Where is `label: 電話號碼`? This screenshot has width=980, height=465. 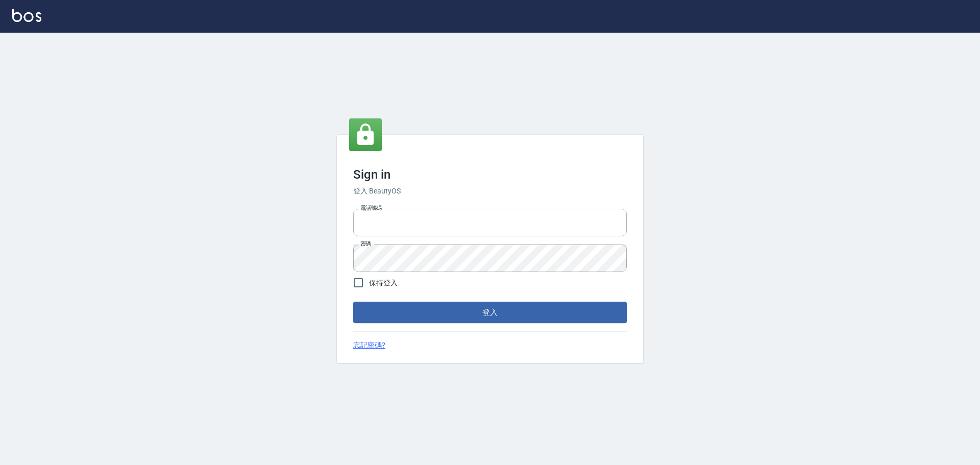
label: 電話號碼 is located at coordinates (371, 208).